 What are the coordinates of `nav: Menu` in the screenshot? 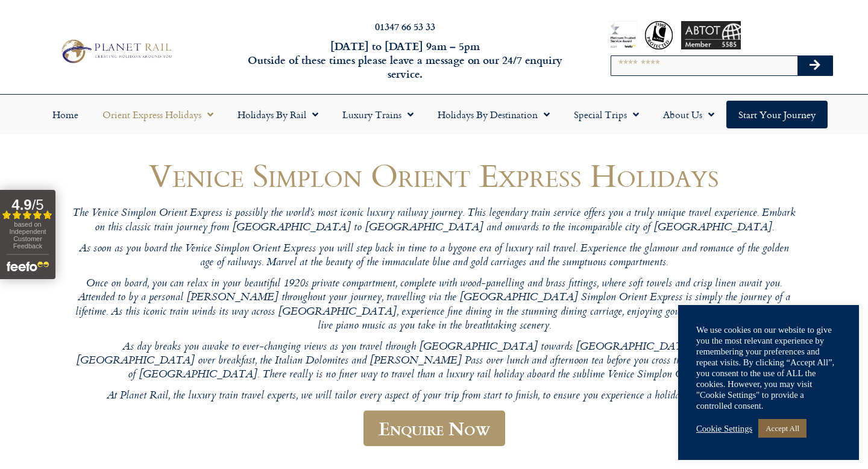 It's located at (434, 114).